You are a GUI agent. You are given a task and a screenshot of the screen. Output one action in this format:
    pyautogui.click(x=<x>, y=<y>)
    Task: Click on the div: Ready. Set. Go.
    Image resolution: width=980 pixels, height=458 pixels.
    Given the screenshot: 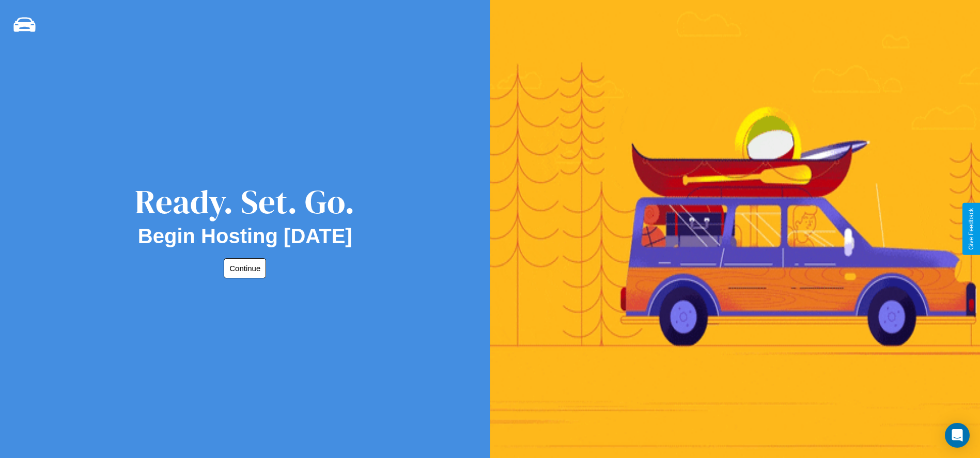 What is the action you would take?
    pyautogui.click(x=245, y=201)
    